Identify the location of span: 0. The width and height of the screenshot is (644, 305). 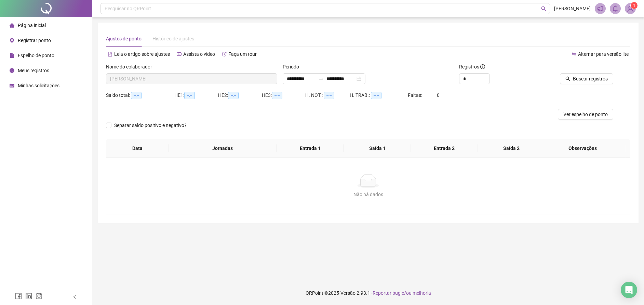
(438, 95).